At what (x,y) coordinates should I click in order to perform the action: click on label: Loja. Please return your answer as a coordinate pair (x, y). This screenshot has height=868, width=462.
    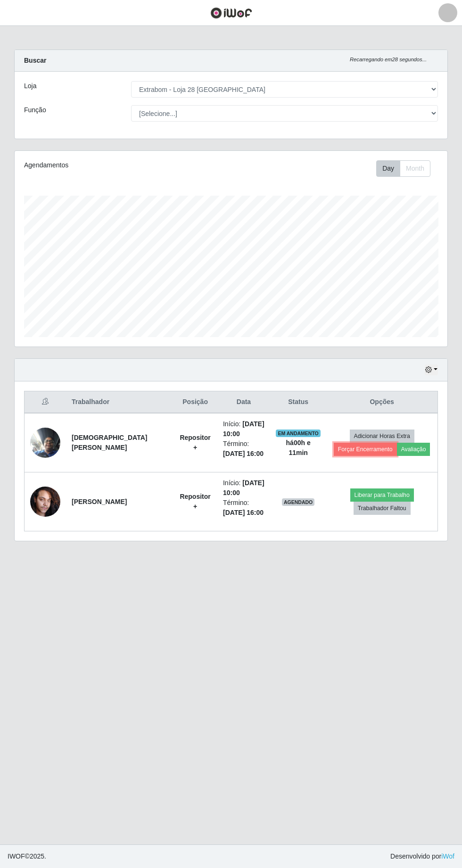
    Looking at the image, I should click on (30, 86).